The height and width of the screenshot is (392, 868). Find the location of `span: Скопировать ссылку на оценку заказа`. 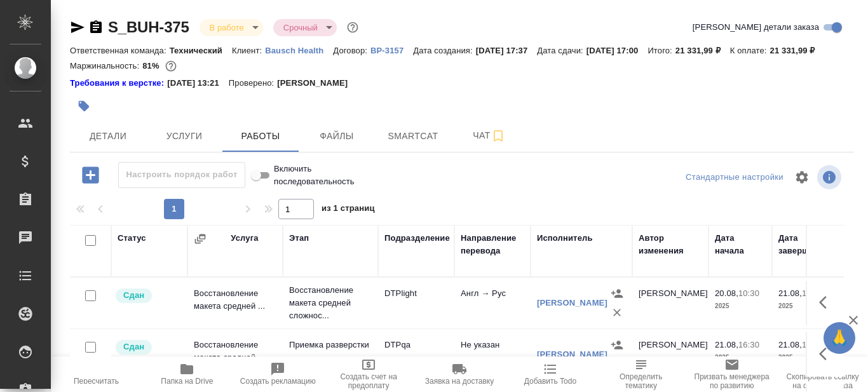

span: Скопировать ссылку на оценку заказа is located at coordinates (822, 381).